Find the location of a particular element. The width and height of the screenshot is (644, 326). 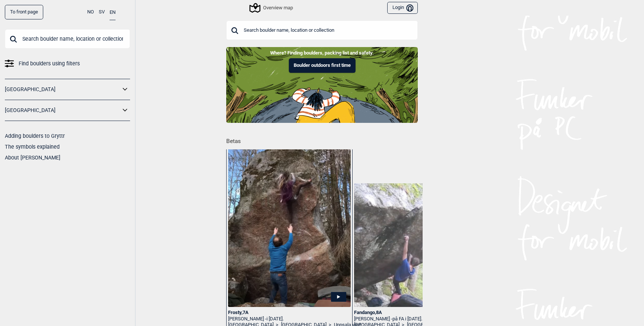

a: The symbols explained is located at coordinates (32, 147).